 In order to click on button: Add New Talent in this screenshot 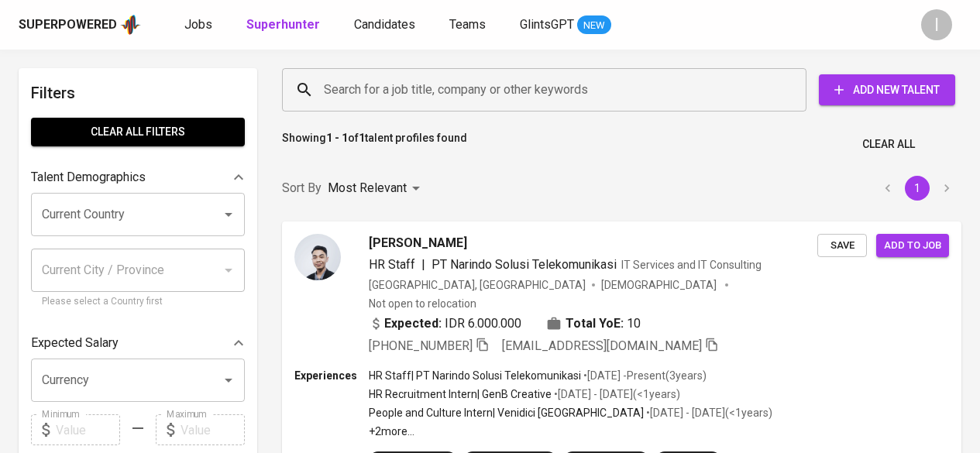, I will do `click(887, 90)`.